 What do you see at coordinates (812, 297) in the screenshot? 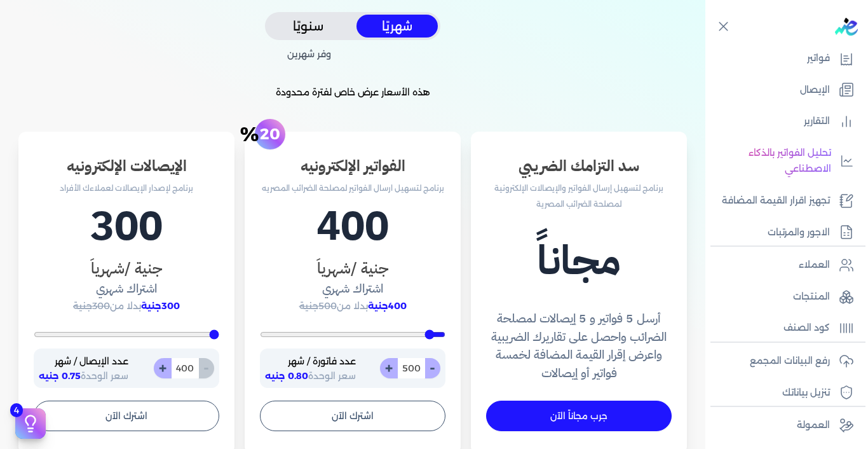
I see `p: المنتجات` at bounding box center [812, 297].